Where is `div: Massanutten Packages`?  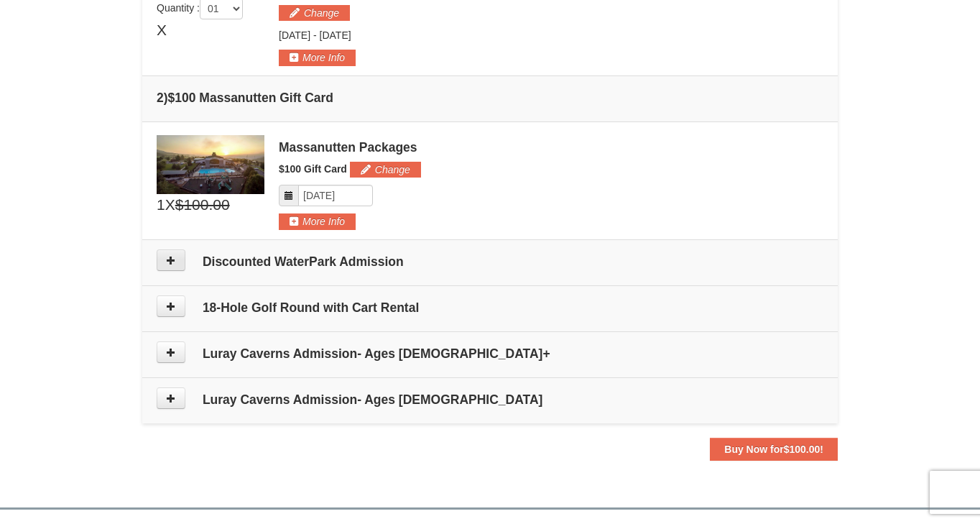 div: Massanutten Packages is located at coordinates (551, 148).